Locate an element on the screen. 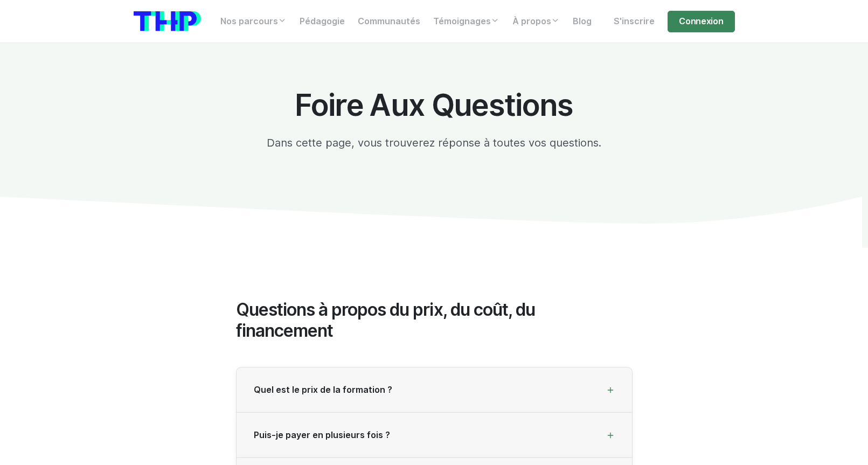  a: Témoignages is located at coordinates (466, 22).